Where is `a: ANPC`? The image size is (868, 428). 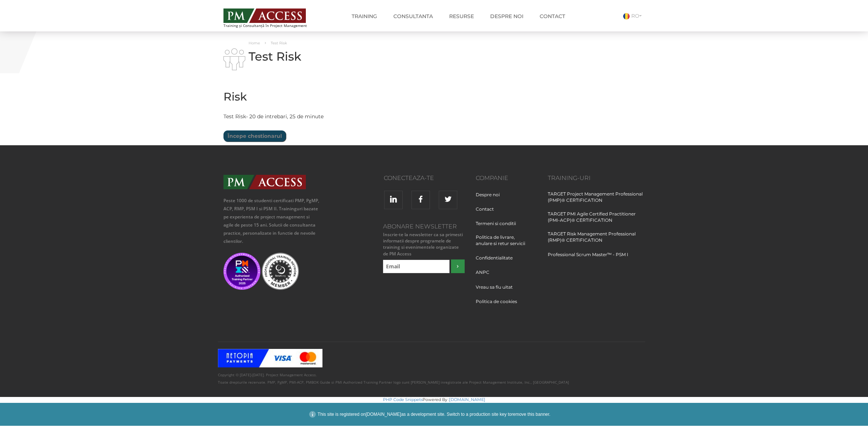
a: ANPC is located at coordinates (485, 276).